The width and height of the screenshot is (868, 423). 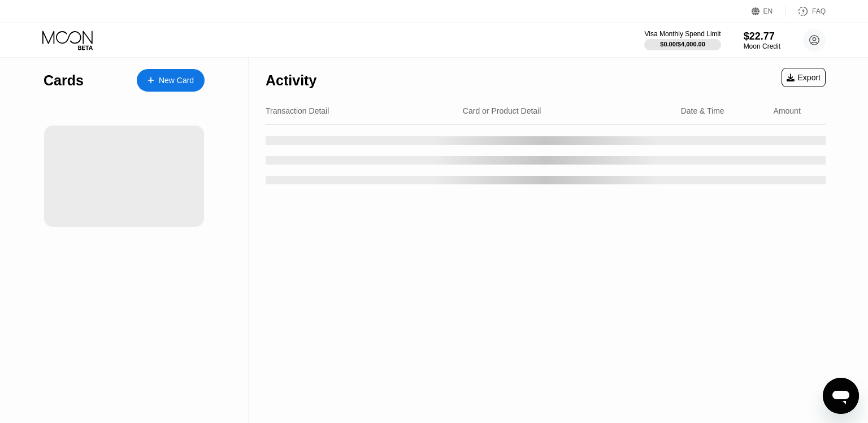 I want to click on div: $22.77, so click(x=761, y=36).